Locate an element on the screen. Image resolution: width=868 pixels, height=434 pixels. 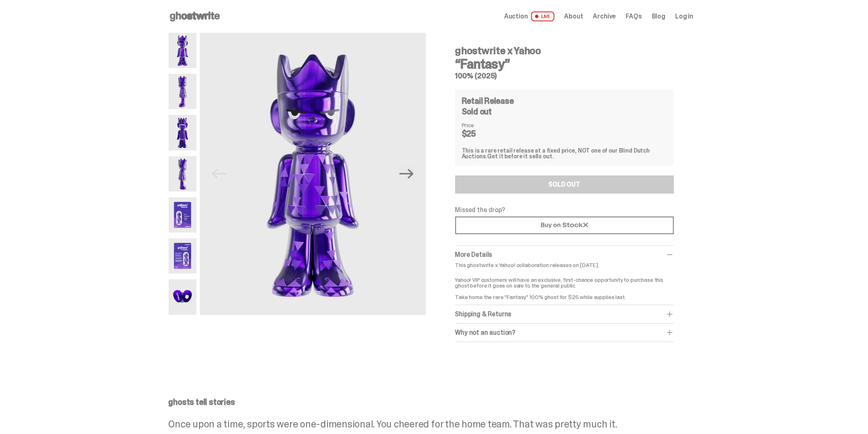
h4: ghostwrite x Yahoo is located at coordinates (564, 51).